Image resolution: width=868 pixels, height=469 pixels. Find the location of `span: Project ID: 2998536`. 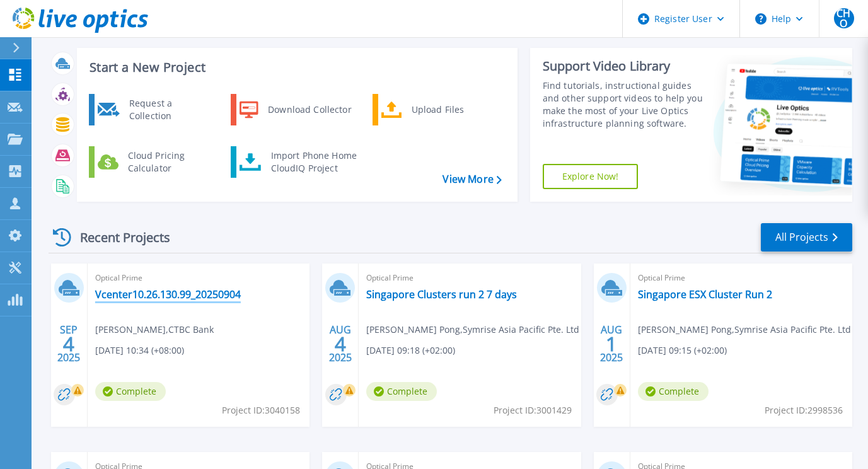

span: Project ID: 2998536 is located at coordinates (804, 410).